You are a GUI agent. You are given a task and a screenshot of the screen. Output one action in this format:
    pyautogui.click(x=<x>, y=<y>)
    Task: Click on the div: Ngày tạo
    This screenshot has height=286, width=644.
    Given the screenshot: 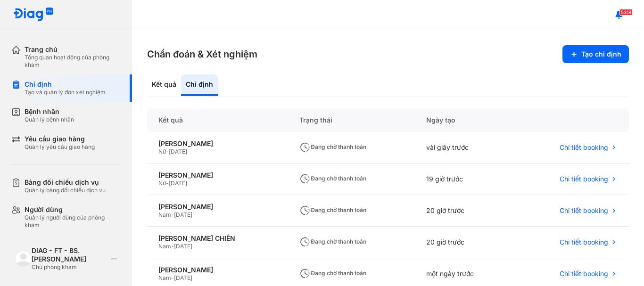 What is the action you would take?
    pyautogui.click(x=465, y=120)
    